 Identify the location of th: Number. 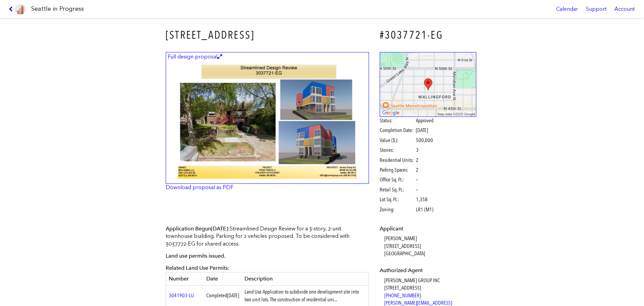
(185, 278).